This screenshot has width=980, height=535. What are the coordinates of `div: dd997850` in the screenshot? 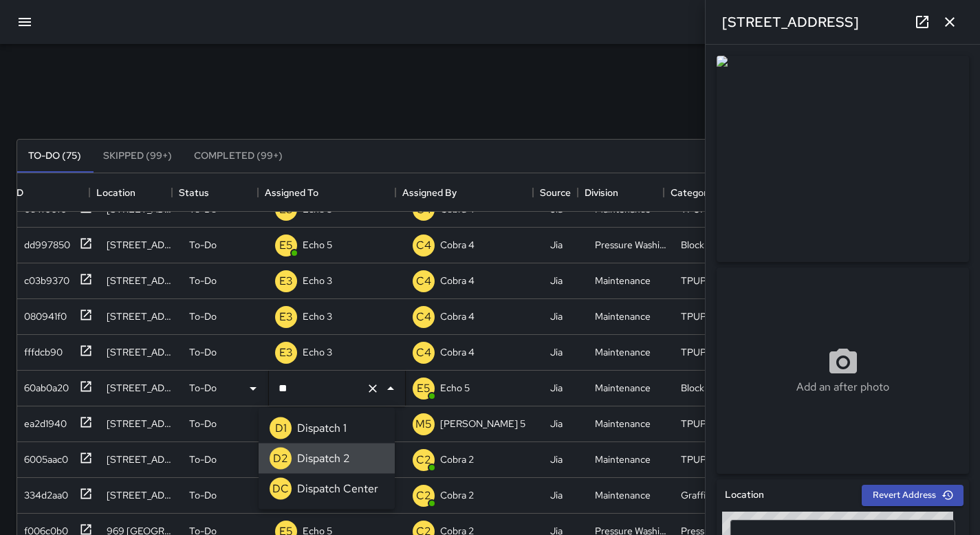 It's located at (44, 242).